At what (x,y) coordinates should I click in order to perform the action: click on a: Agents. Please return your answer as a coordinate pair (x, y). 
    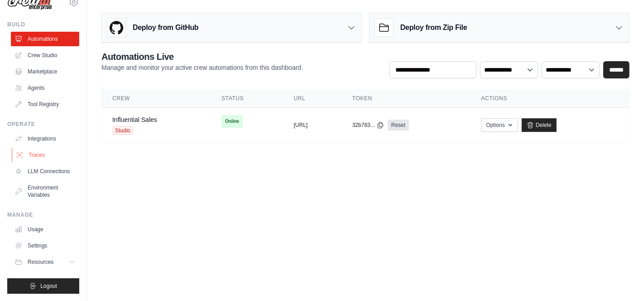
    Looking at the image, I should click on (45, 88).